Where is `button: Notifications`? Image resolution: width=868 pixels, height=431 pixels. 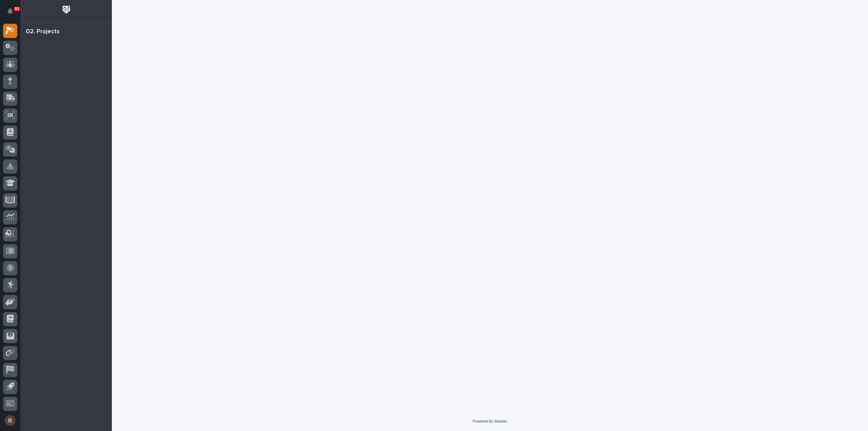 button: Notifications is located at coordinates (10, 11).